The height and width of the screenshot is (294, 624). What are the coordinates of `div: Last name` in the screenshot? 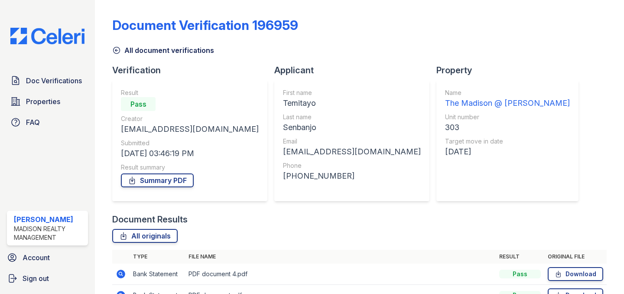 It's located at (352, 117).